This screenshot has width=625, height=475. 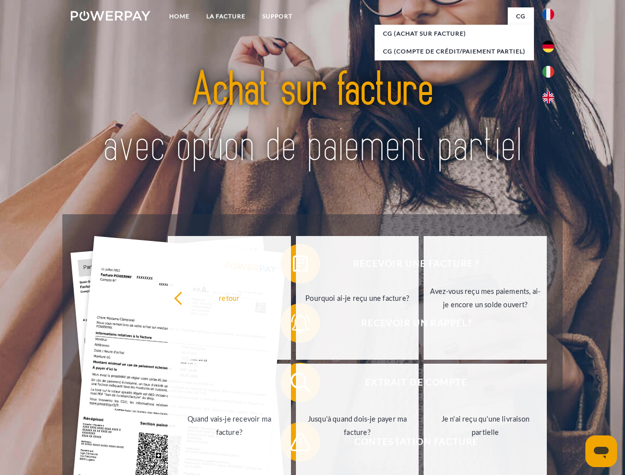 What do you see at coordinates (485, 298) in the screenshot?
I see `a: Avez-vous reçu mes paiements, ai-je encore un solde ouvert?` at bounding box center [485, 298].